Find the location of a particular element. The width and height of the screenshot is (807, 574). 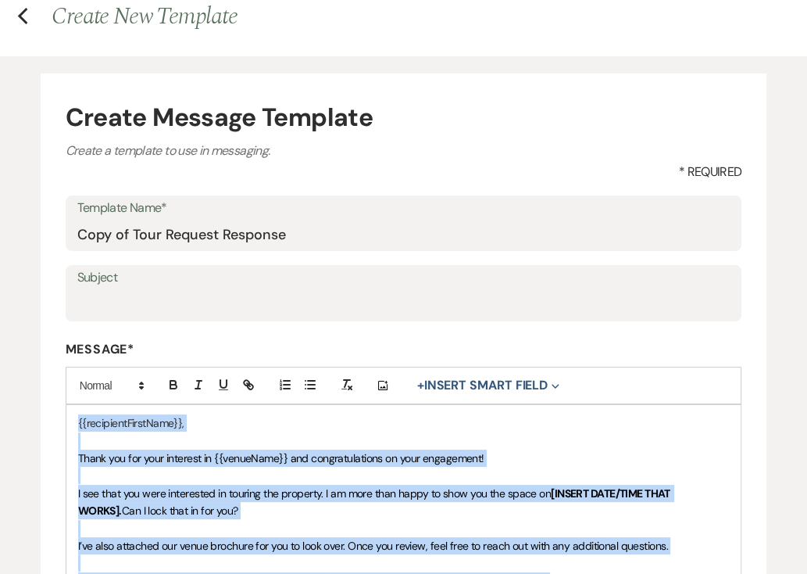

p: {{recipientFirstName}}, is located at coordinates (404, 423).